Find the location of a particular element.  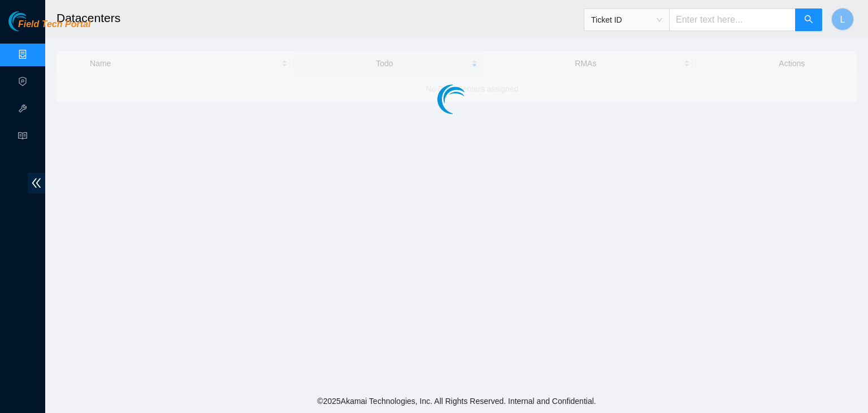

button: search is located at coordinates (809, 20).